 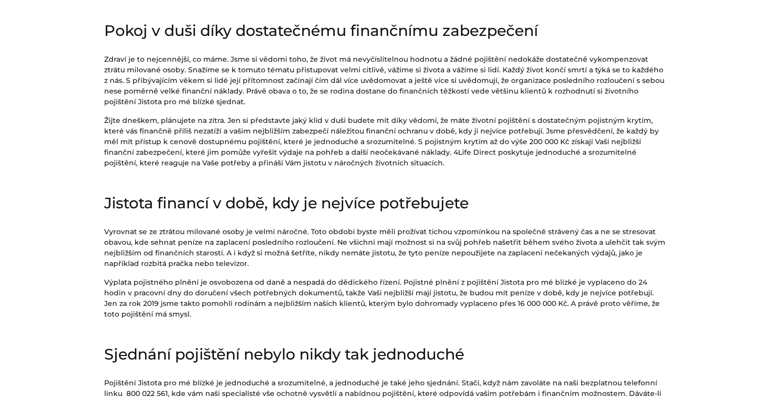 I want to click on h2: Jistota financí v době, kdy je nejvíce potřebujete, so click(x=385, y=203).